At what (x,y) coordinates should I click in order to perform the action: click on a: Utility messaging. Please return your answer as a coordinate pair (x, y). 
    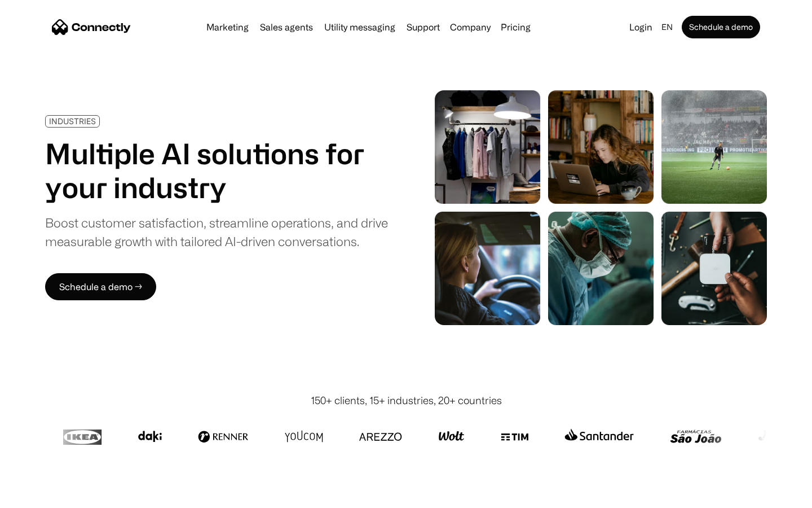
    Looking at the image, I should click on (359, 27).